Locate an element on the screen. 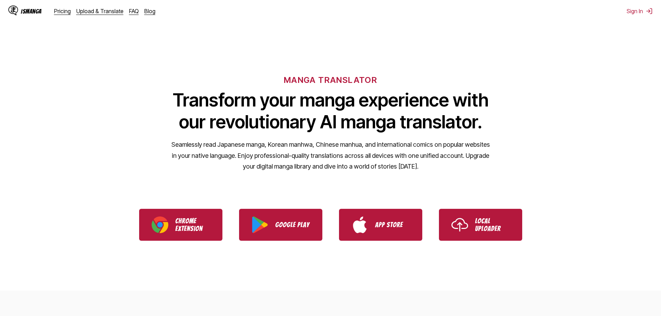  a: FAQ is located at coordinates (134, 11).